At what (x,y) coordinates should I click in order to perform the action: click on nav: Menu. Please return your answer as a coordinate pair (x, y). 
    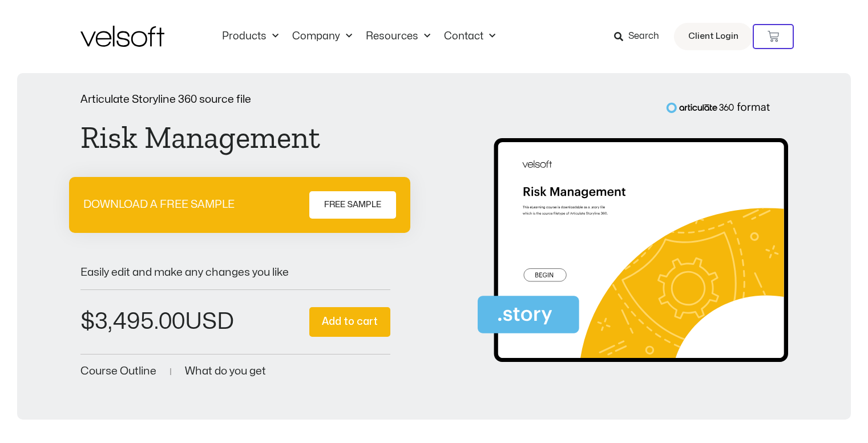
    Looking at the image, I should click on (359, 37).